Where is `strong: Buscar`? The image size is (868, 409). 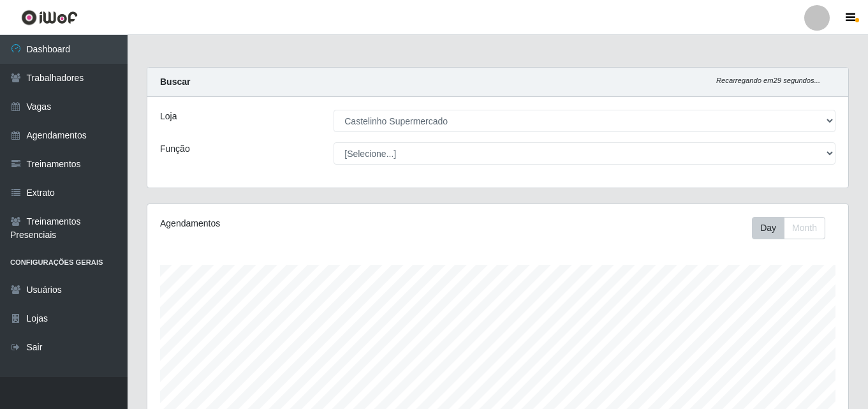
strong: Buscar is located at coordinates (175, 82).